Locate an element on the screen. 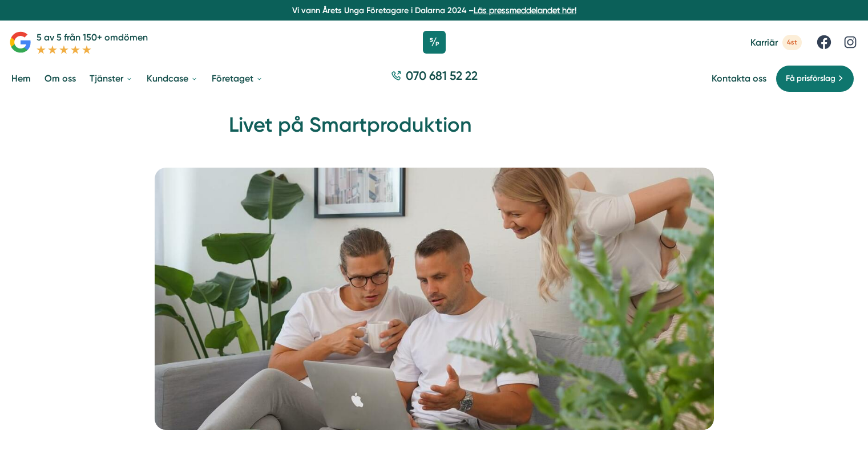 This screenshot has width=868, height=451. span: 070 681 52 22 is located at coordinates (442, 75).